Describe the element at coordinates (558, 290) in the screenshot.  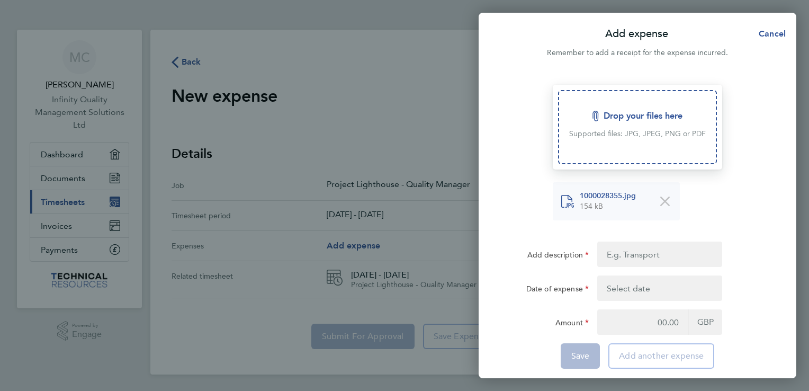
I see `label: Date of expense` at that location.